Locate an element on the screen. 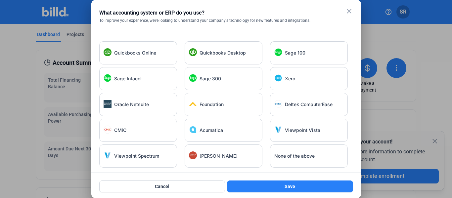 The width and height of the screenshot is (452, 198). span: Viewpoint Vista is located at coordinates (302, 130).